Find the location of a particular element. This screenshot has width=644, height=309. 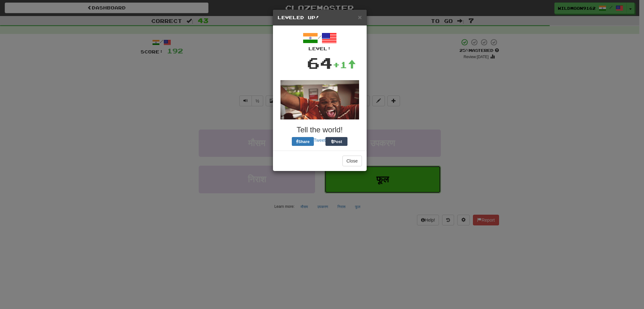

img: anon-dude-dancing-749b357b783eda7f85c51e4a2e1ee5269fc79fcf7d6b6aa88849e9eb2203d151.gif is located at coordinates (320, 100).